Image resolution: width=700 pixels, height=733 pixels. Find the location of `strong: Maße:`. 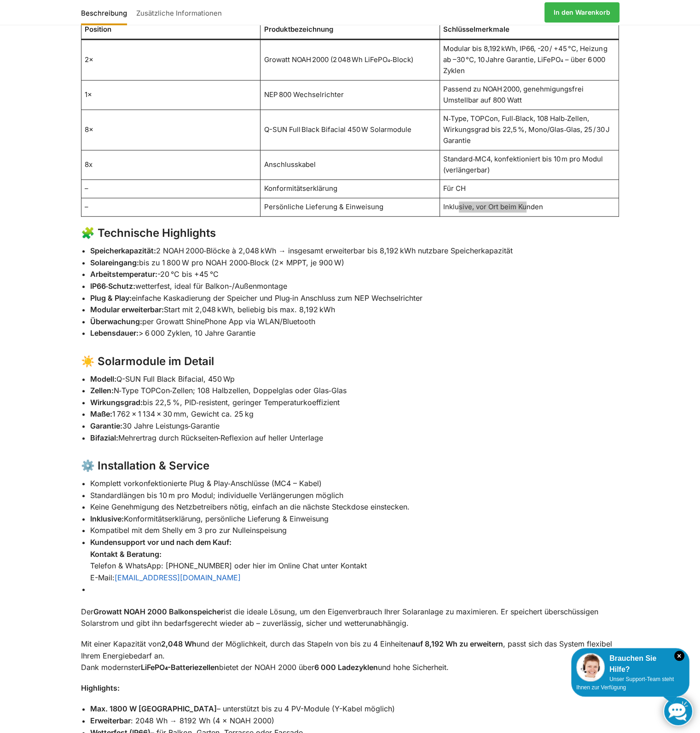

strong: Maße: is located at coordinates (101, 414).